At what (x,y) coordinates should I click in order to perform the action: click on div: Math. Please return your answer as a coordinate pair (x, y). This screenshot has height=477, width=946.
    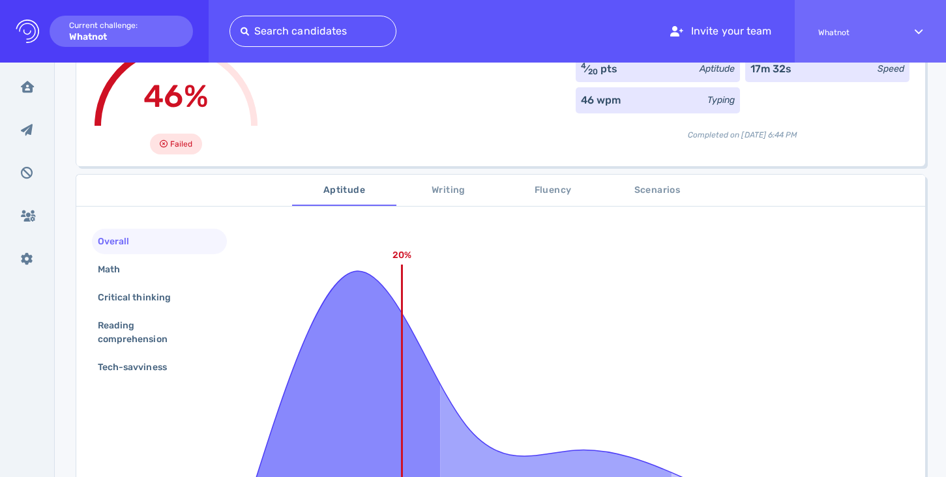
    Looking at the image, I should click on (115, 269).